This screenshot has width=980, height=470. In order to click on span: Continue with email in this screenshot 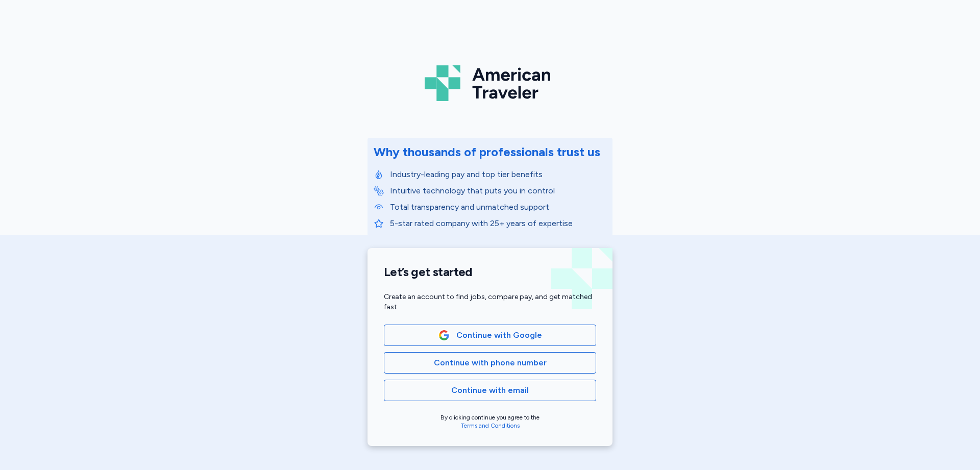, I will do `click(490, 390)`.